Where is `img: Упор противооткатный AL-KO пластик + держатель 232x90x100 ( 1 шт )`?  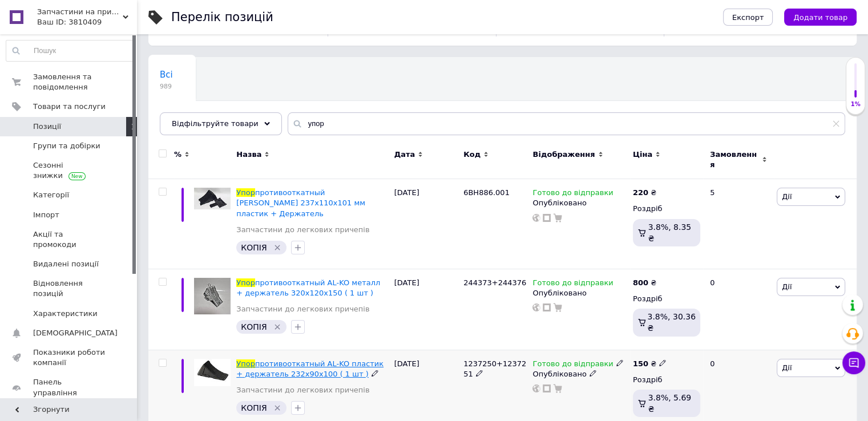 img: Упор противооткатный AL-KO пластик + держатель 232x90x100 ( 1 шт ) is located at coordinates (212, 372).